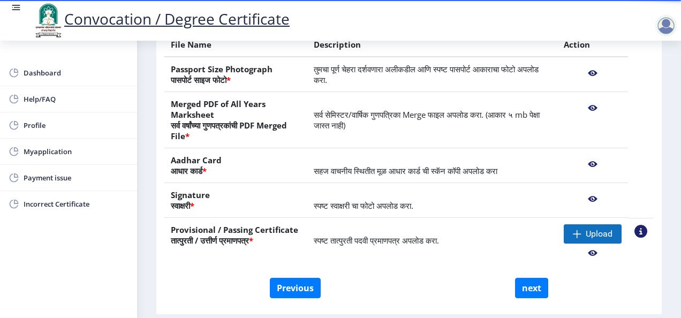  What do you see at coordinates (76, 125) in the screenshot?
I see `span: Profile` at bounding box center [76, 125].